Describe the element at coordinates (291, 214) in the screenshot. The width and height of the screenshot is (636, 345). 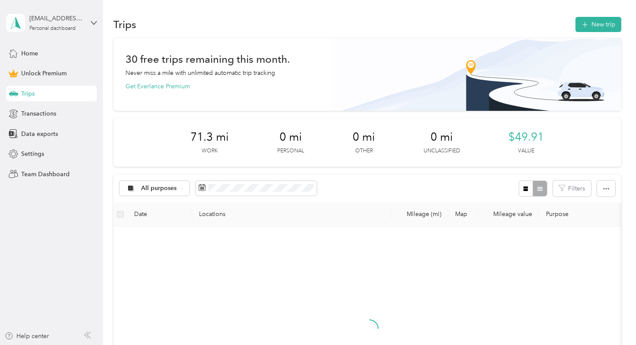
I see `th: Locations` at that location.